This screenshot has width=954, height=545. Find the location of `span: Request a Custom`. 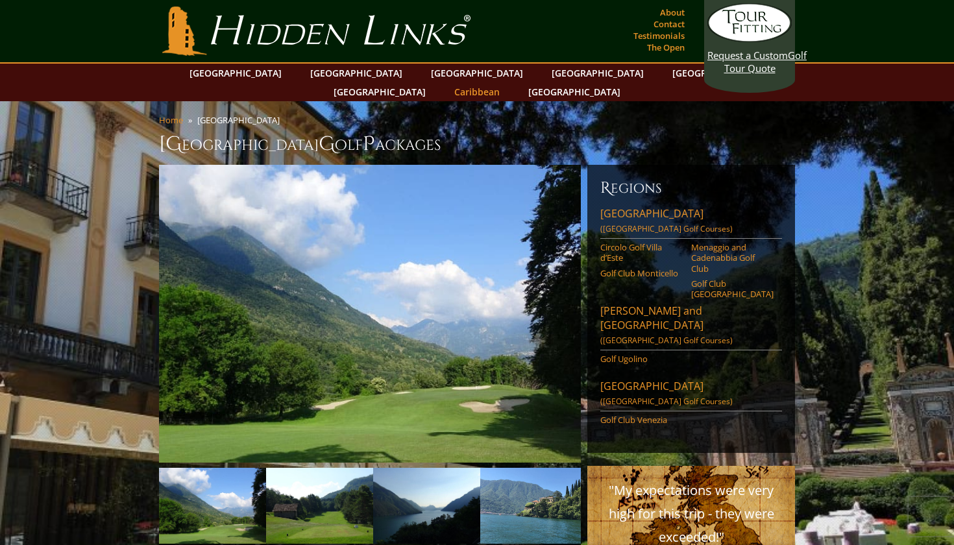

span: Request a Custom is located at coordinates (748, 55).